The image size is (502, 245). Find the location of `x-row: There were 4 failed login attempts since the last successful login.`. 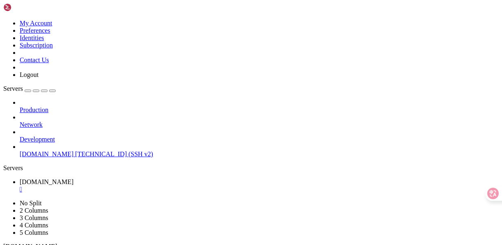

x-row: There were 4 failed login attempts since the last successful login. is located at coordinates (199, 27).